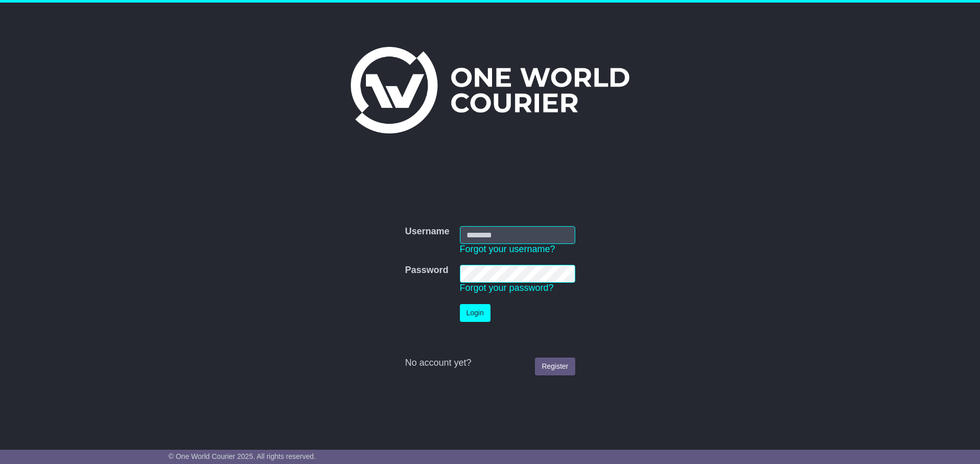 This screenshot has height=464, width=980. I want to click on label: Password, so click(426, 270).